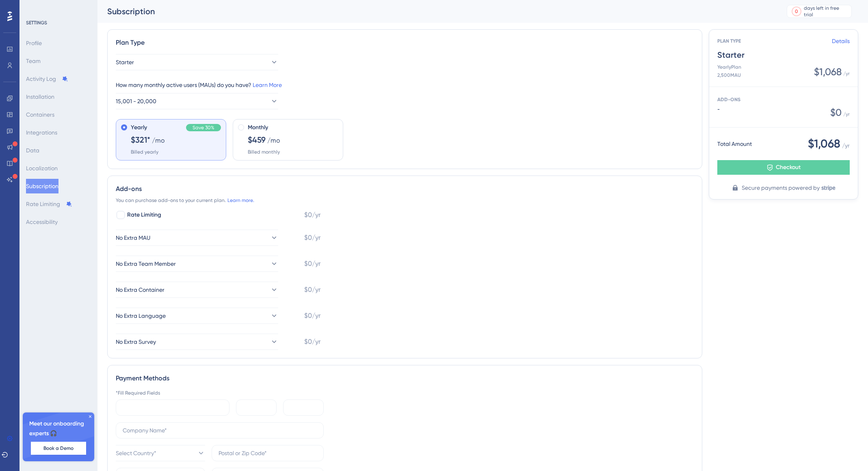  What do you see at coordinates (139, 128) in the screenshot?
I see `span: Yearly` at bounding box center [139, 128].